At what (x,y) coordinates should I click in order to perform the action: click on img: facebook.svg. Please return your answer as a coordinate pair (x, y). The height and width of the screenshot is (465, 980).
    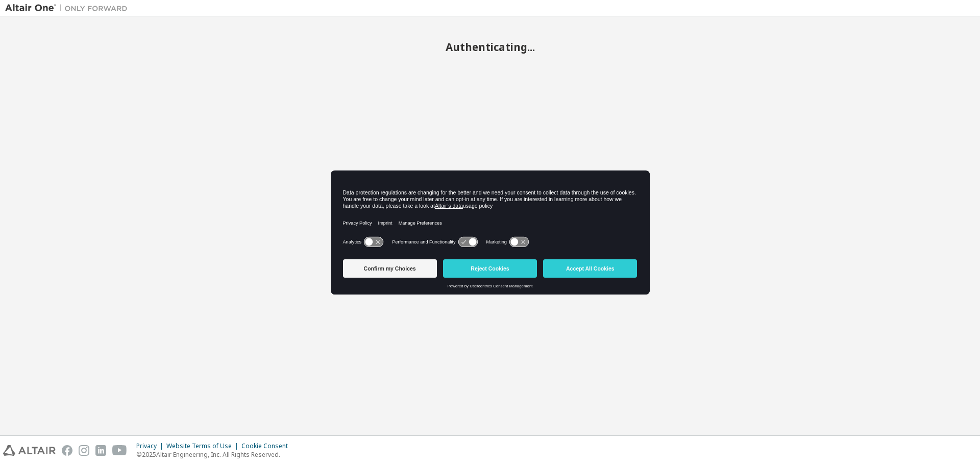
    Looking at the image, I should click on (67, 450).